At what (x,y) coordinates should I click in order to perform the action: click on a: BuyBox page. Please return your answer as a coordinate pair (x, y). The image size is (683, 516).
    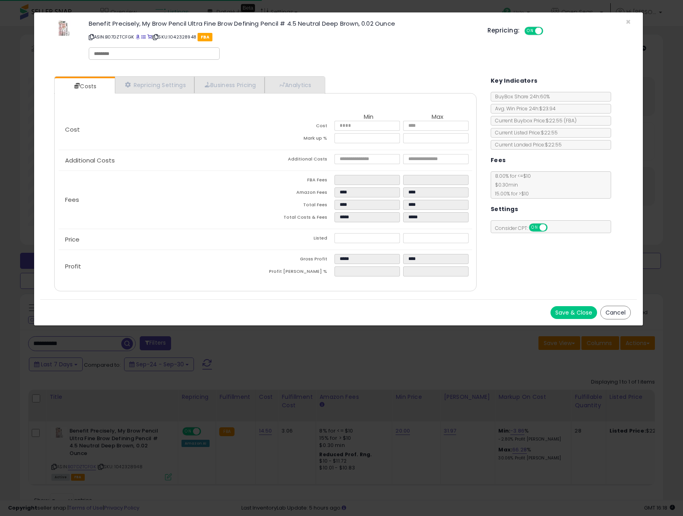
    Looking at the image, I should click on (138, 37).